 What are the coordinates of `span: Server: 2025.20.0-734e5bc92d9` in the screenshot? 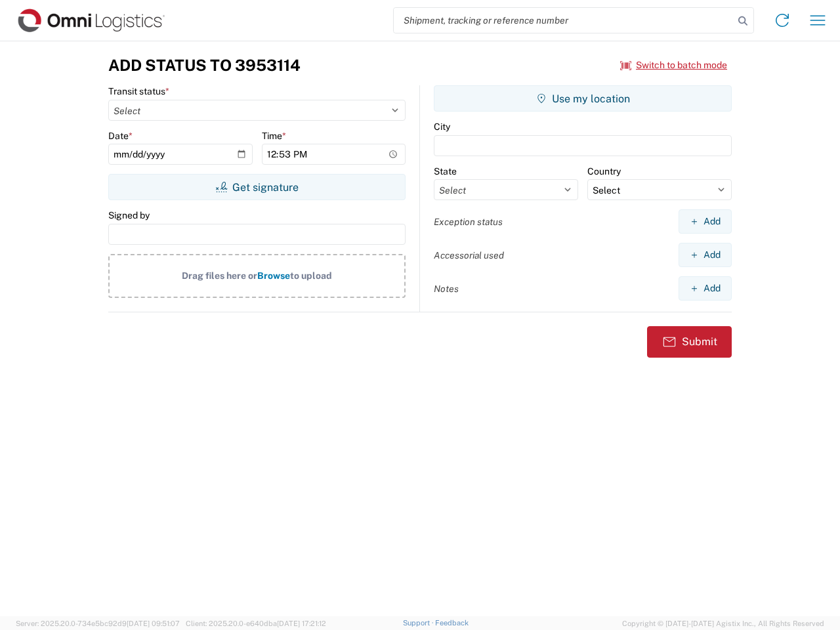 It's located at (98, 623).